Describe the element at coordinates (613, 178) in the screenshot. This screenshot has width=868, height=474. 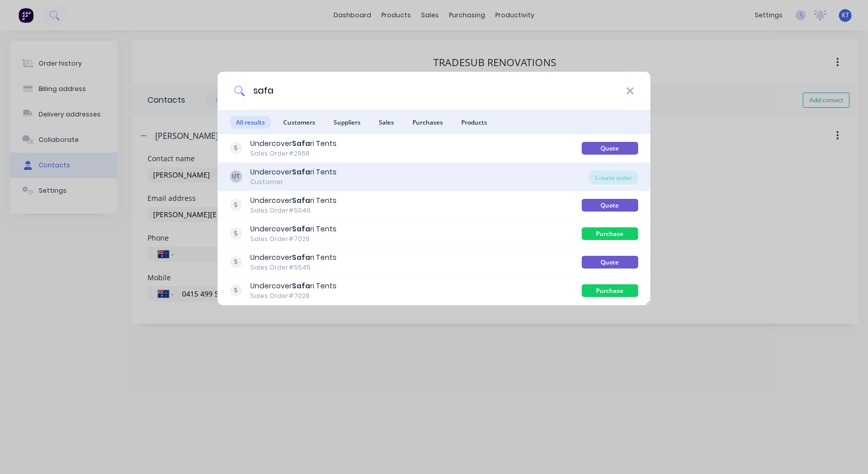
I see `div: Create order` at that location.